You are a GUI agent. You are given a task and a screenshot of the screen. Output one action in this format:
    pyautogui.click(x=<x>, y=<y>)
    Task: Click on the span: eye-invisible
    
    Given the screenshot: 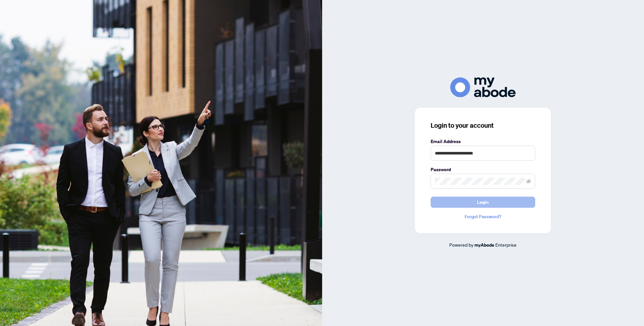 What is the action you would take?
    pyautogui.click(x=529, y=181)
    